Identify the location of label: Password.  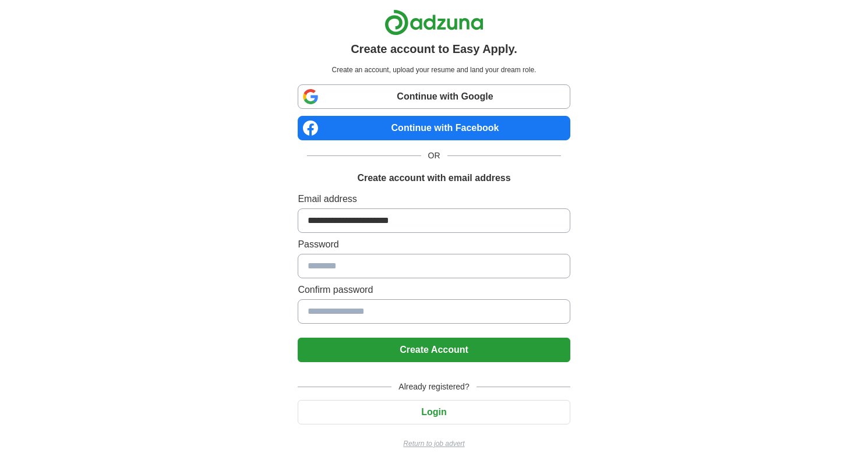
(433, 245).